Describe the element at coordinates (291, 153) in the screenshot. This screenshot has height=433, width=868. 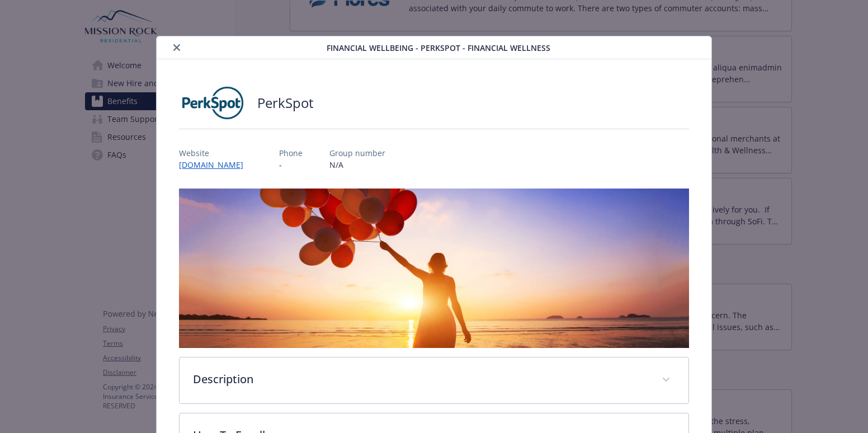
I see `p: Phone` at that location.